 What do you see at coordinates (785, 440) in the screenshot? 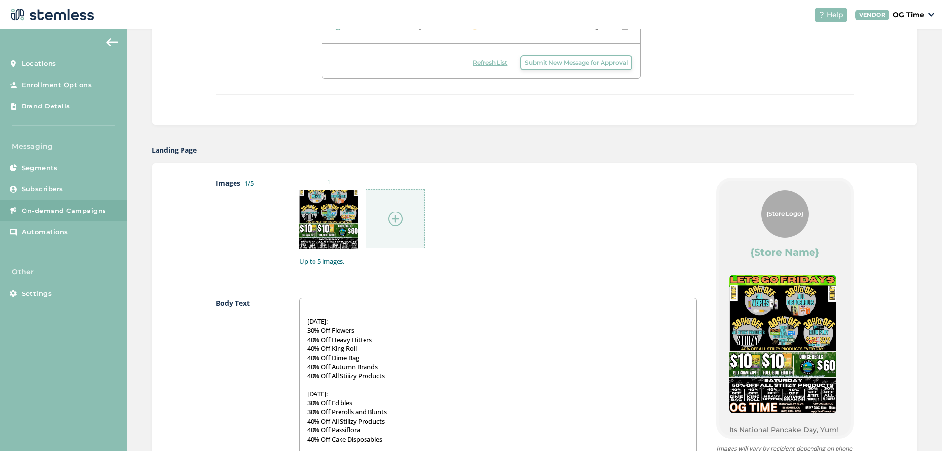
I see `p: What Are You Having?` at bounding box center [785, 440].